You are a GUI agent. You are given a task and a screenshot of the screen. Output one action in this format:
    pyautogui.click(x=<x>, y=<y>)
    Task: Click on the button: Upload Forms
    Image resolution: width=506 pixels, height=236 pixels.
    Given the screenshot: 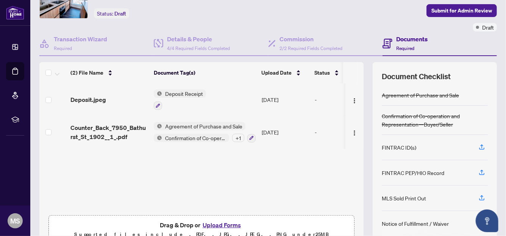 What is the action you would take?
    pyautogui.click(x=221, y=225)
    